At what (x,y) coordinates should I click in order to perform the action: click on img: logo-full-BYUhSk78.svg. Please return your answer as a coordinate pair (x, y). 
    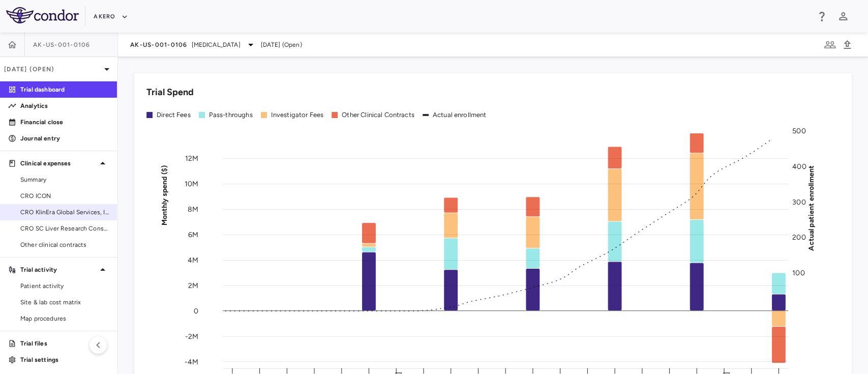
    Looking at the image, I should click on (42, 16).